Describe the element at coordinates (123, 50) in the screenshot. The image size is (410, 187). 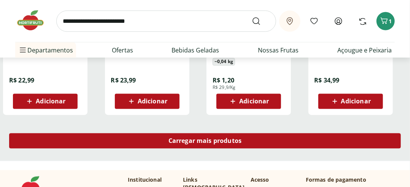
I see `a: Ofertas` at that location.